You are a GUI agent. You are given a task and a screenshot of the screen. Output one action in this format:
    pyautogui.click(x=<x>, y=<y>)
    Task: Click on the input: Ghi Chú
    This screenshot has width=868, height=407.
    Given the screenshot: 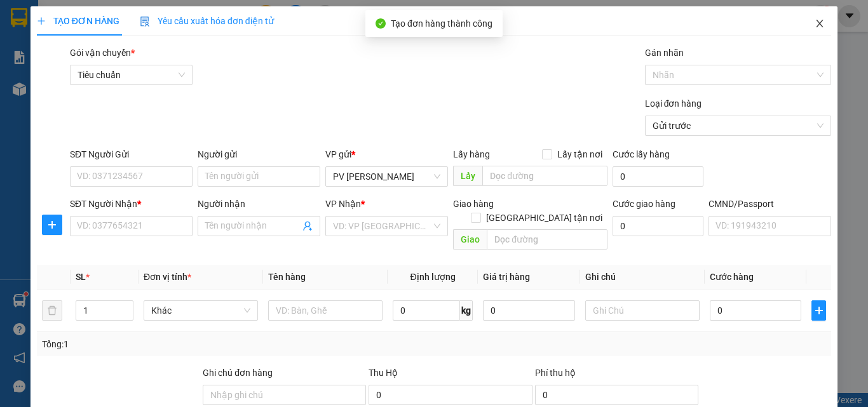 What is the action you would take?
    pyautogui.click(x=642, y=311)
    